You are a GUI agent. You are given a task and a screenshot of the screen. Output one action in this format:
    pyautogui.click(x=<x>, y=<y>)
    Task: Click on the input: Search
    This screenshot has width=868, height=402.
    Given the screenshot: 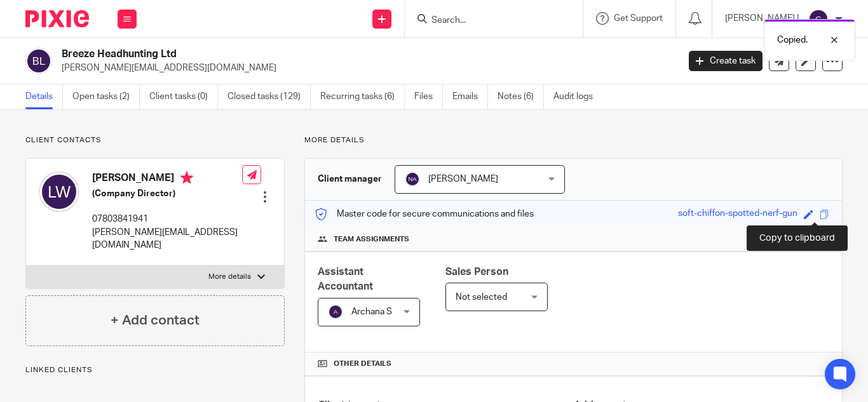 What is the action you would take?
    pyautogui.click(x=487, y=21)
    